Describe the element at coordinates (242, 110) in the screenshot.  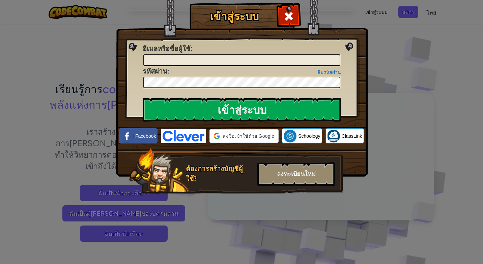
I see `input: เข้าสู่ระบบ` at that location.